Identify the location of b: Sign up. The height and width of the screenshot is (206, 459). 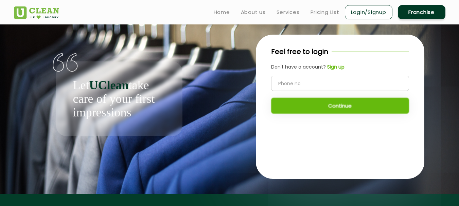
(336, 67).